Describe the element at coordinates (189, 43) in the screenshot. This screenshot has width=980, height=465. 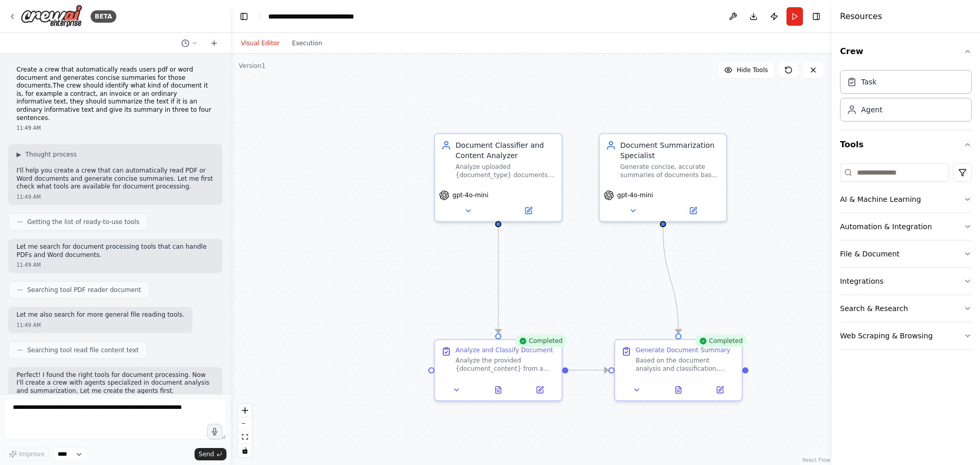
I see `button: Switch to previous chat` at that location.